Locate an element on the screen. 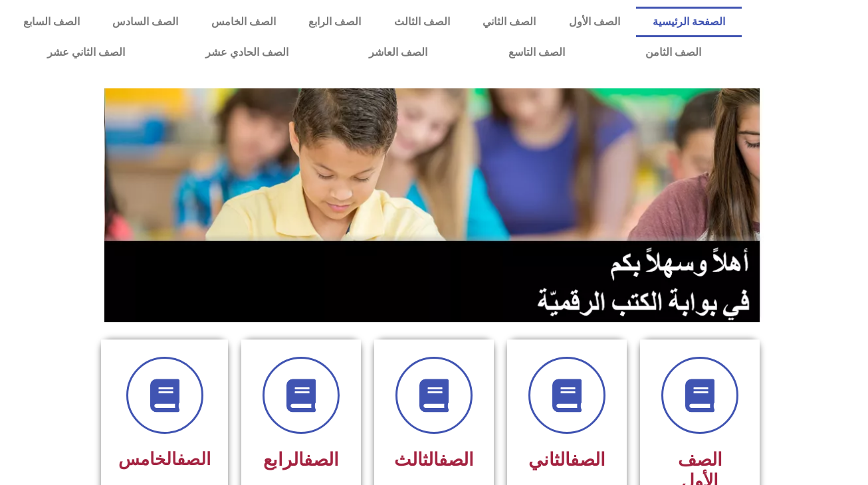 The image size is (868, 485). a: الصف الحادي عشر is located at coordinates (246, 52).